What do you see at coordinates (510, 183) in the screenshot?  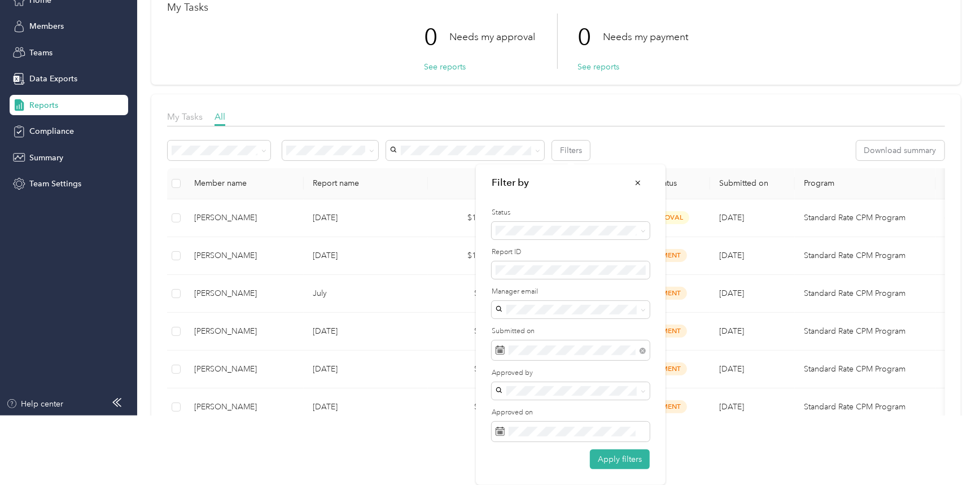 I see `strong: title` at bounding box center [510, 183].